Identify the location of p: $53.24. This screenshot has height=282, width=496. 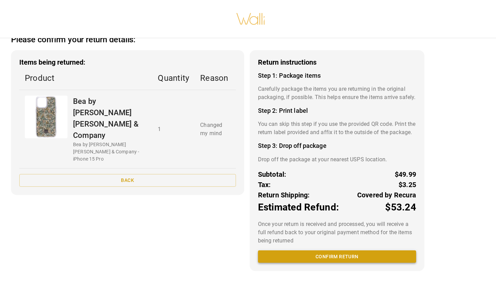
(401, 208).